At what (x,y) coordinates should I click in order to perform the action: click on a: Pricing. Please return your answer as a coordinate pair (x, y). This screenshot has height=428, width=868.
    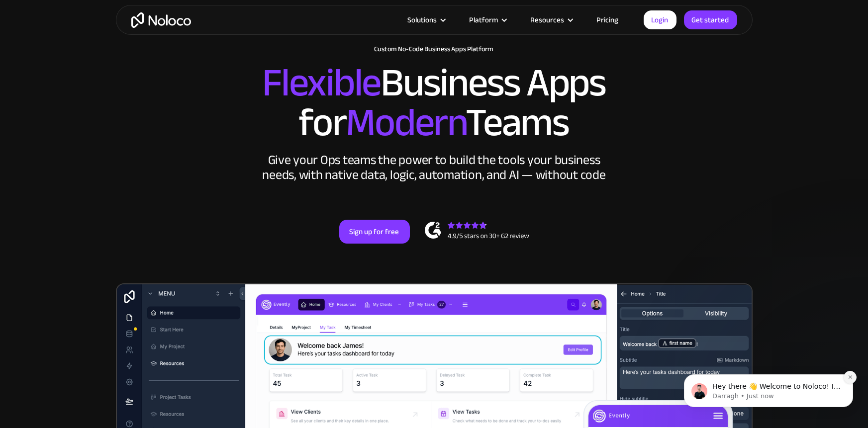
    Looking at the image, I should click on (608, 20).